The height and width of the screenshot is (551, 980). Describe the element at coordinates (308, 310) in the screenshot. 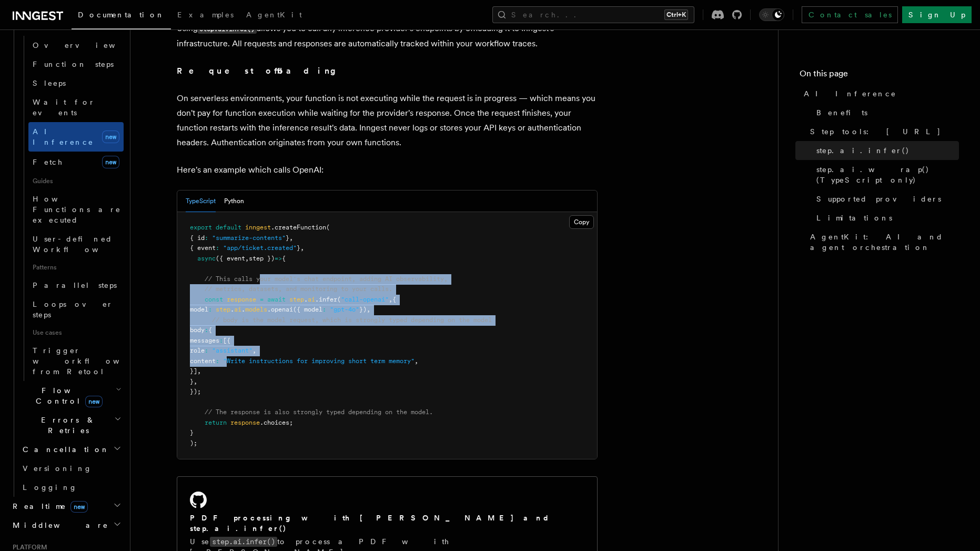

I see `span: ({ model` at that location.